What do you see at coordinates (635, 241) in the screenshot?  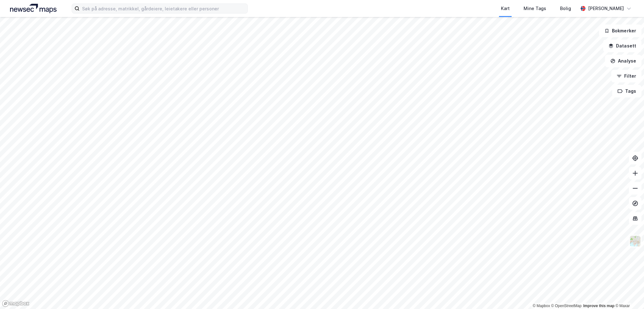 I see `img: Z` at bounding box center [635, 241].